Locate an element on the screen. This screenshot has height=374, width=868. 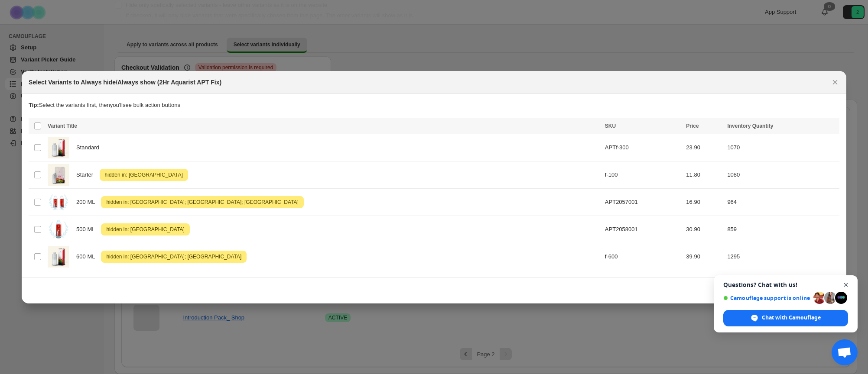
strong: Tip: is located at coordinates (34, 104).